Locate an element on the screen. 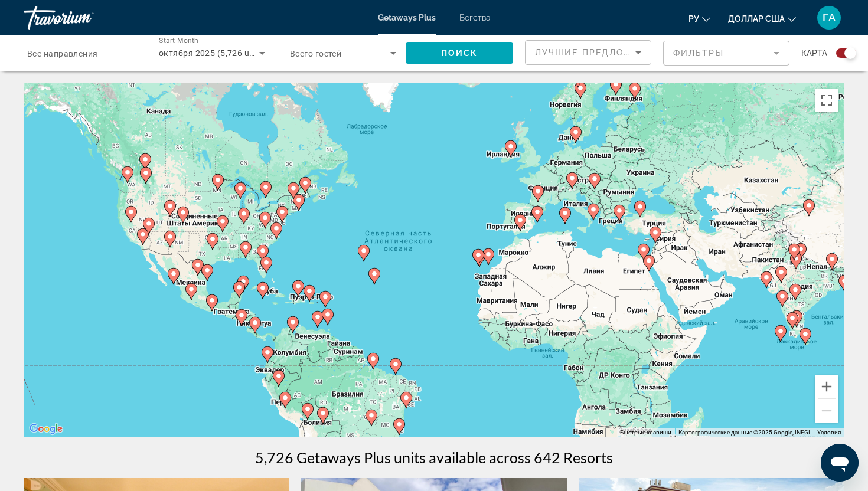 The image size is (868, 491). span: Start Month is located at coordinates (178, 40).